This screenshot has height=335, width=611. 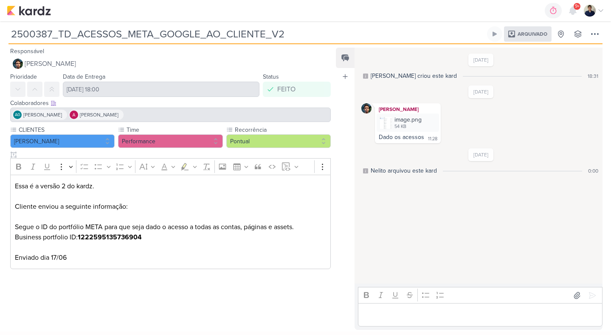 I want to click on label: Responsável, so click(x=27, y=51).